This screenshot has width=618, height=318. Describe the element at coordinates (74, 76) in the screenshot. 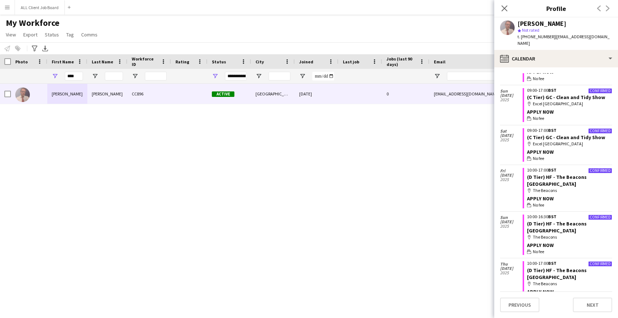

I see `input: First Name Filter Input` at that location.